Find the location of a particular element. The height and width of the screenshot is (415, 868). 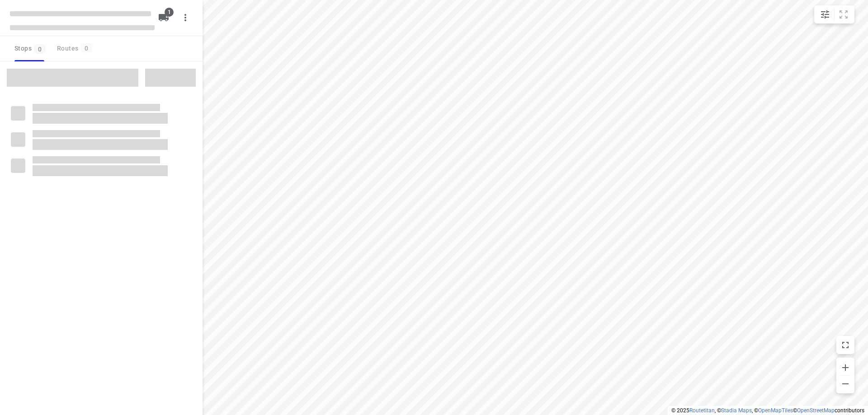

a: OpenStreetMap is located at coordinates (815, 410).